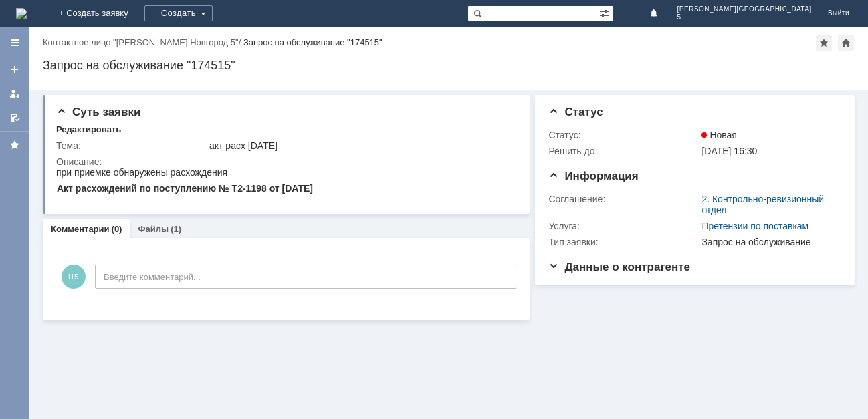  I want to click on div: Описание:, so click(285, 162).